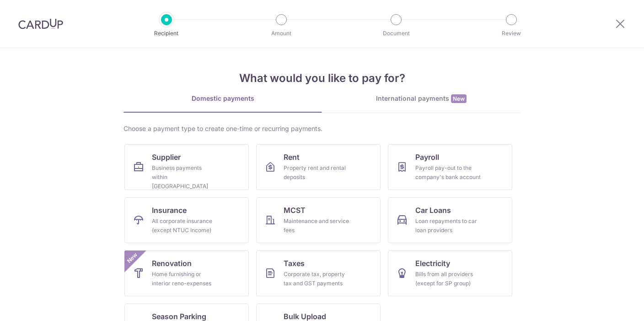 The image size is (644, 321). Describe the element at coordinates (318, 274) in the screenshot. I see `a: TaxesCorporate tax, property tax and GST payments` at that location.